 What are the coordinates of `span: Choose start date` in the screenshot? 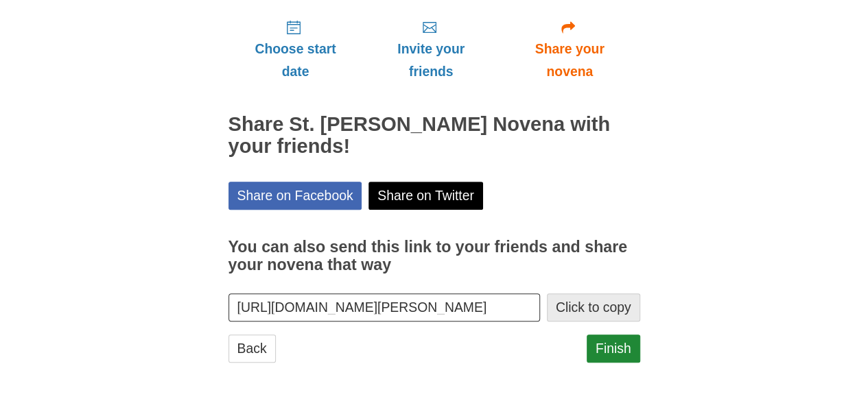 It's located at (296, 60).